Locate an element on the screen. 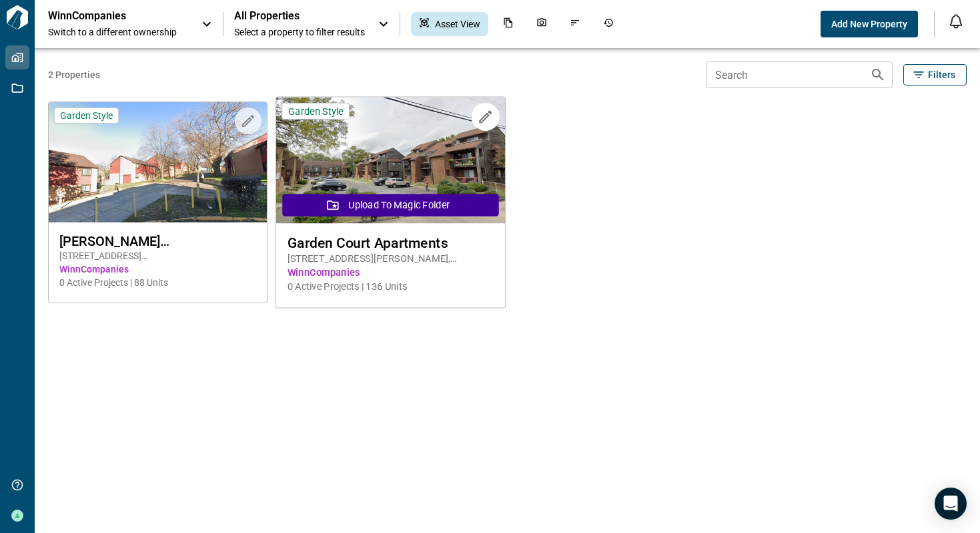  button: Open notification feed is located at coordinates (956, 21).